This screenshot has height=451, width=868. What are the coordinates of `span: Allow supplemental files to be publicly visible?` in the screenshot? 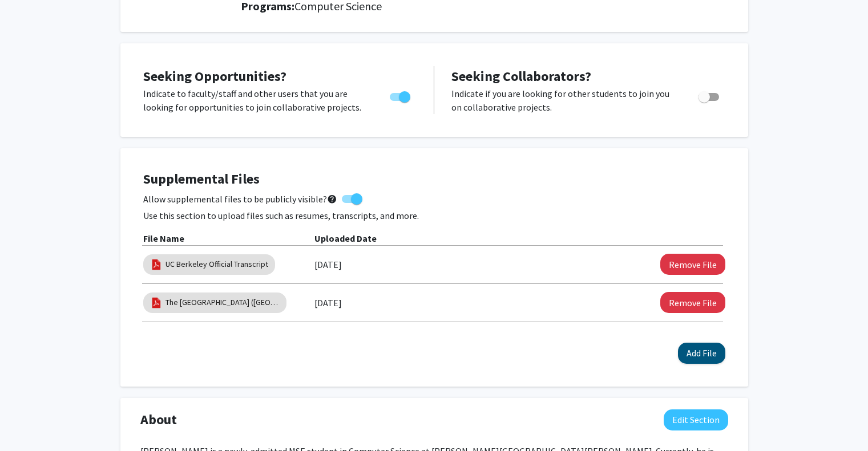 It's located at (240, 199).